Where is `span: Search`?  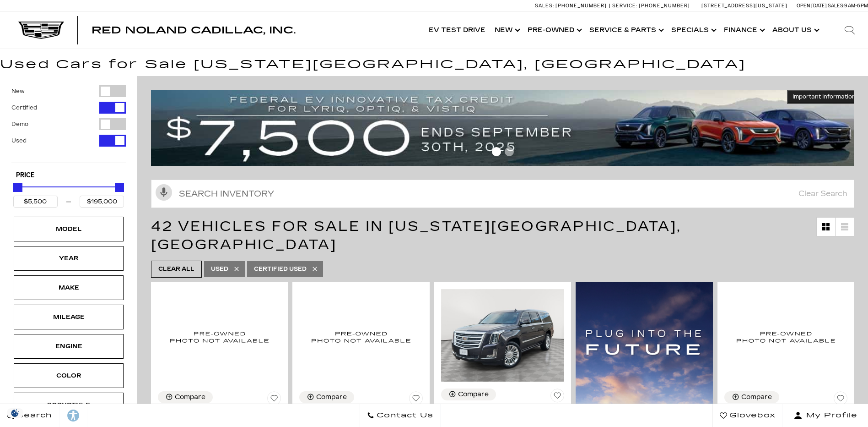 span: Search is located at coordinates (33, 416).